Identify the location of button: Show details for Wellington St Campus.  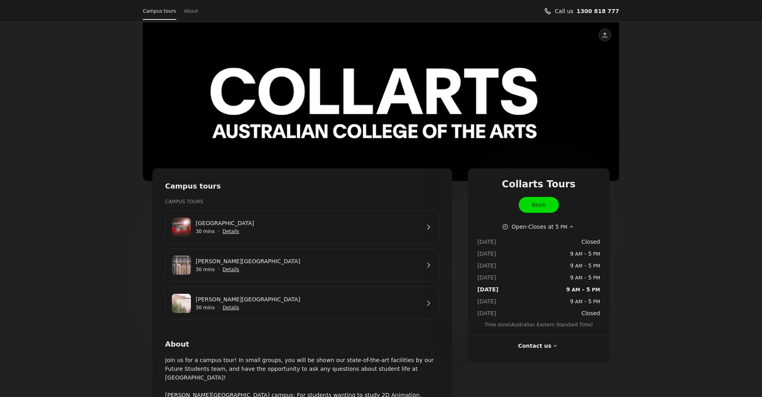
(231, 231).